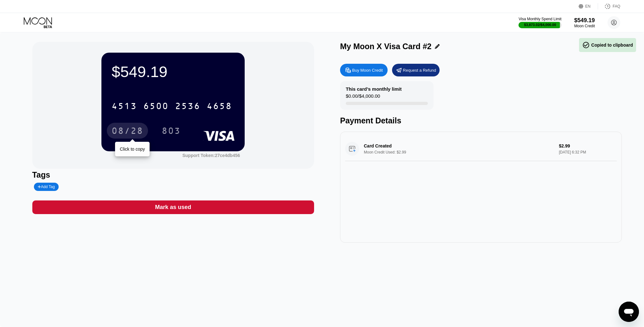 This screenshot has width=644, height=327. I want to click on div: $549.19Moon Credit, so click(585, 23).